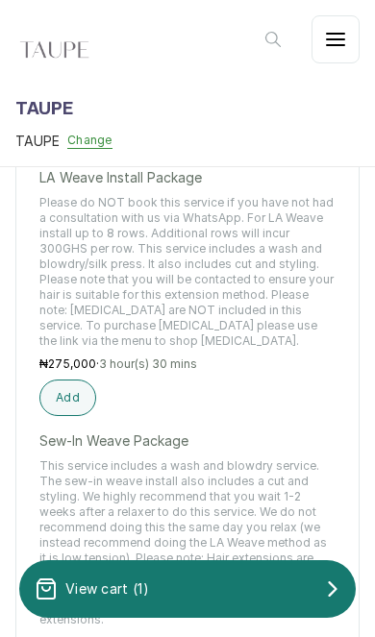 The width and height of the screenshot is (375, 637). Describe the element at coordinates (63, 110) in the screenshot. I see `h1: TAUPE` at that location.